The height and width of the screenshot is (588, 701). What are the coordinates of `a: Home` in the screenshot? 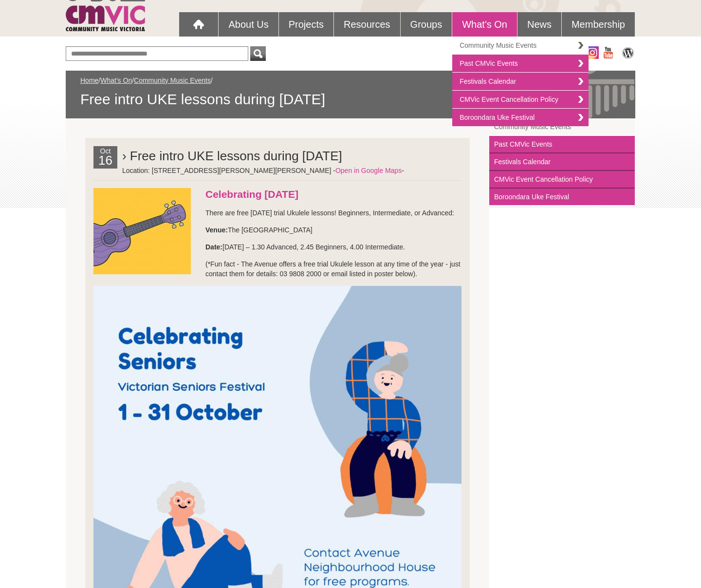 It's located at (89, 80).